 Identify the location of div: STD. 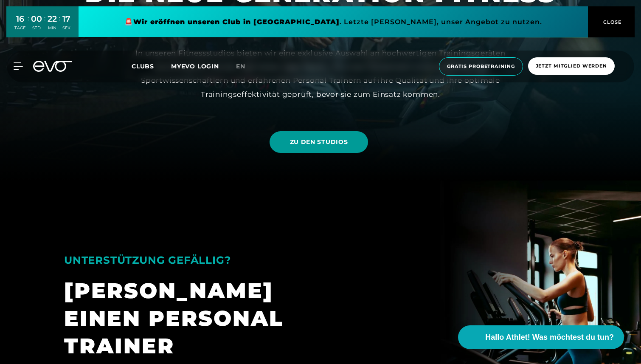
(37, 28).